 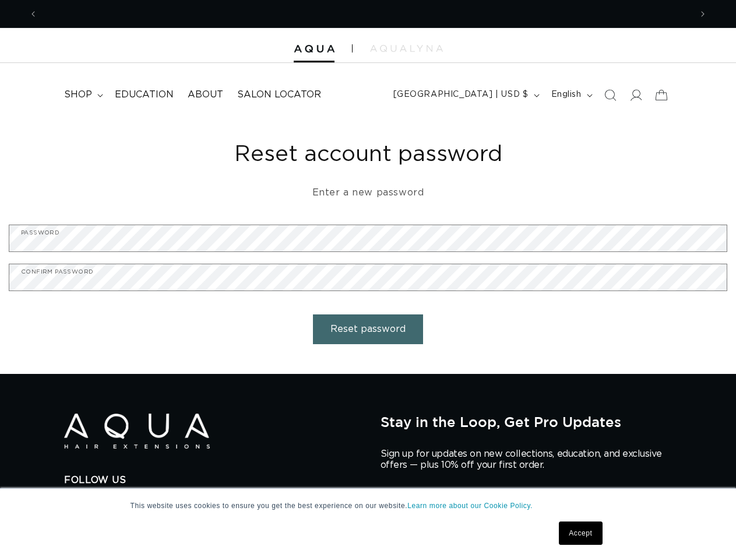 I want to click on span: Salon Locator, so click(x=279, y=94).